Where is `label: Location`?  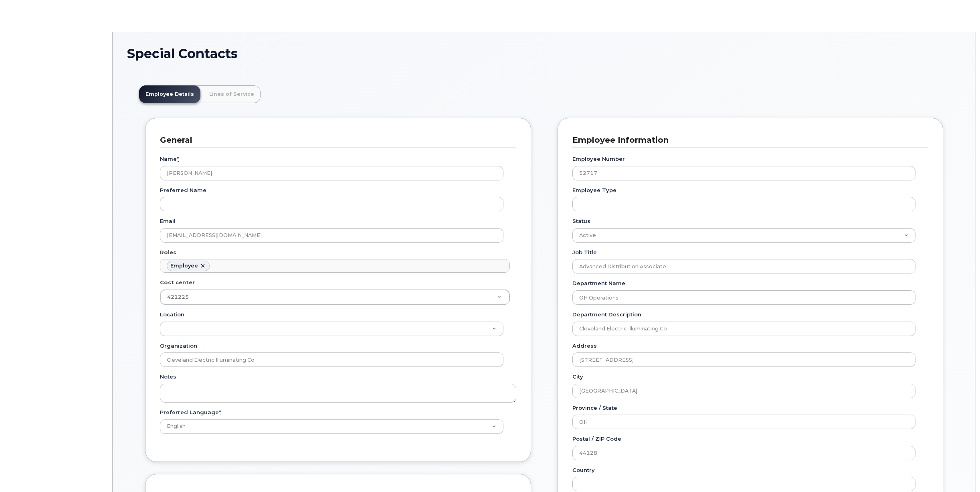
label: Location is located at coordinates (172, 314).